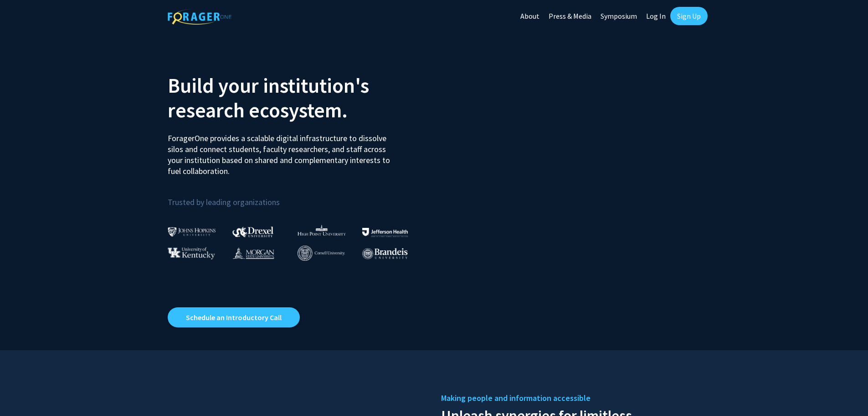 The image size is (868, 416). Describe the element at coordinates (385, 253) in the screenshot. I see `img: Brandeis University` at that location.